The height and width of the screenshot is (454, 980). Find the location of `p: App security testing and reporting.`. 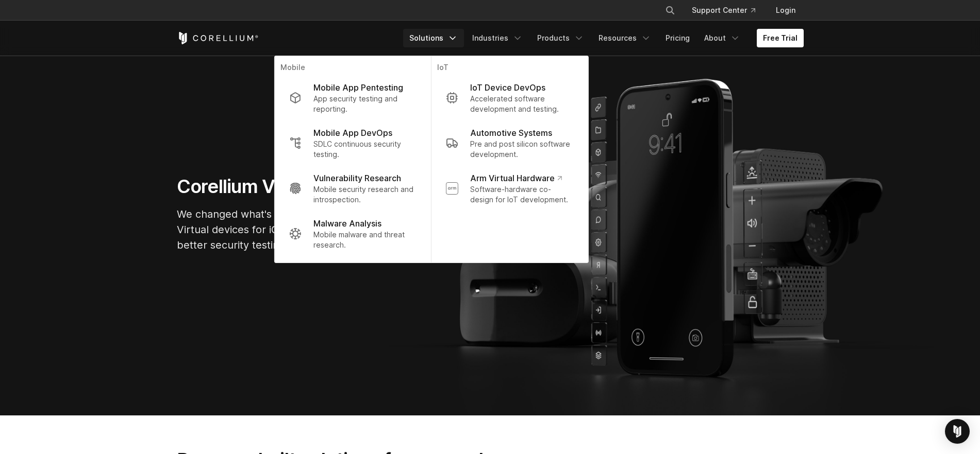

p: App security testing and reporting. is located at coordinates (365, 104).